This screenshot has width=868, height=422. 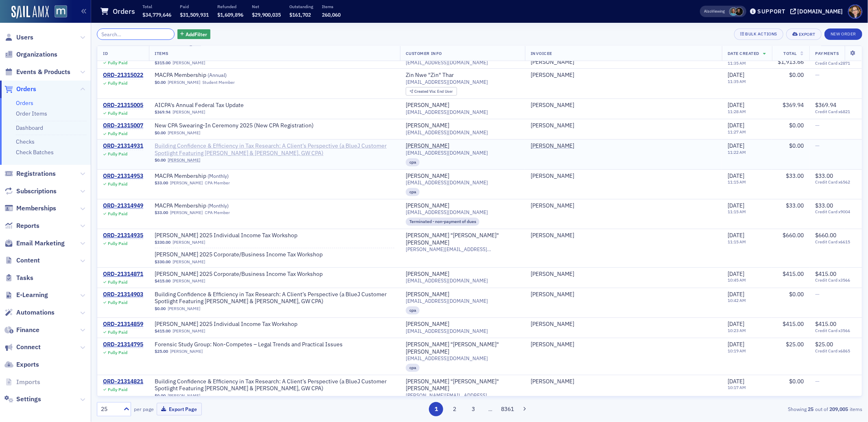 I want to click on span: Users, so click(x=25, y=38).